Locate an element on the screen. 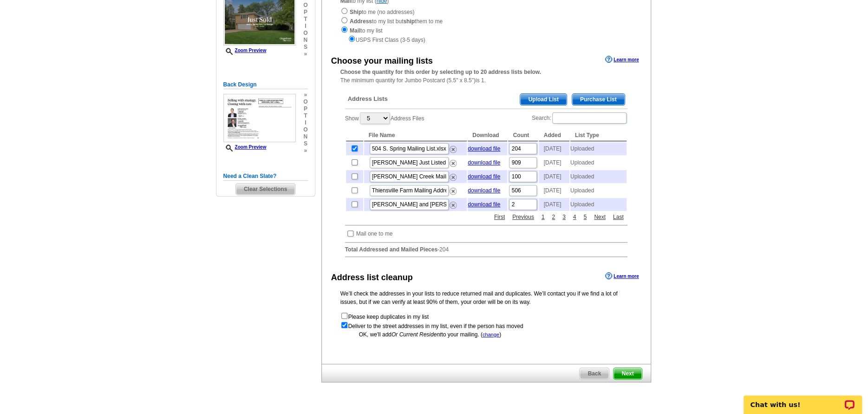 The height and width of the screenshot is (414, 868). span: Or Current Resident is located at coordinates (416, 334).